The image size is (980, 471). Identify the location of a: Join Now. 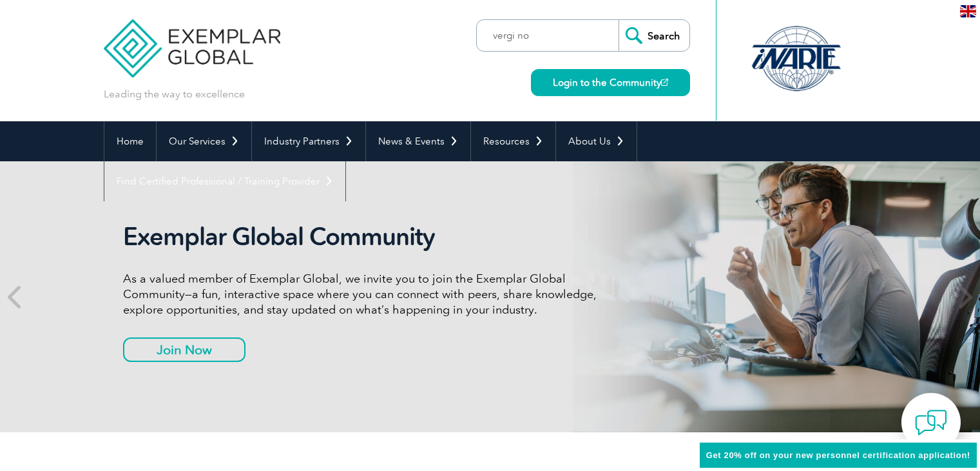
(185, 349).